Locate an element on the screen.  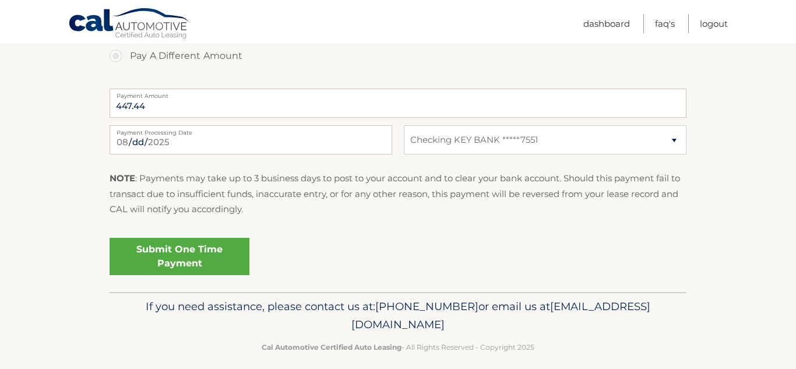
strong: Cal Automotive Certified Auto Leasing is located at coordinates (332, 347).